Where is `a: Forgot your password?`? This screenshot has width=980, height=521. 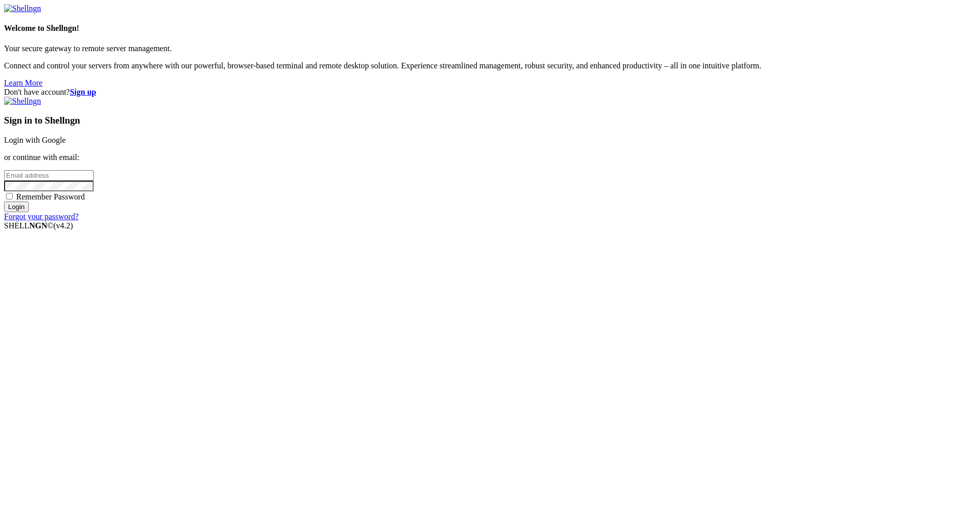 a: Forgot your password? is located at coordinates (41, 216).